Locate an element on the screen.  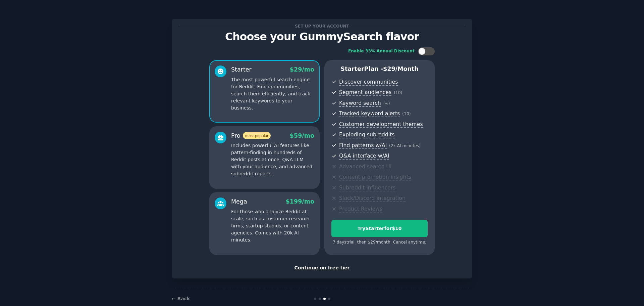
span: Set up your account is located at coordinates (322, 26).